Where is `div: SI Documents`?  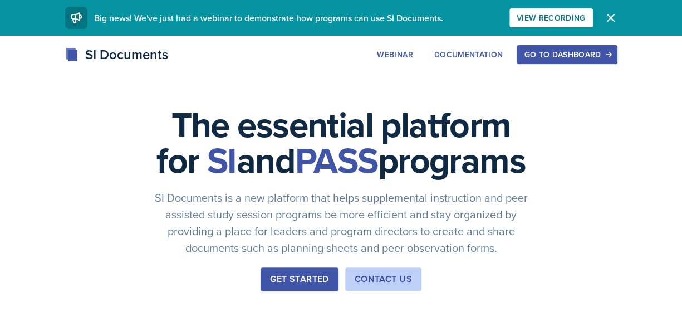 div: SI Documents is located at coordinates (116, 55).